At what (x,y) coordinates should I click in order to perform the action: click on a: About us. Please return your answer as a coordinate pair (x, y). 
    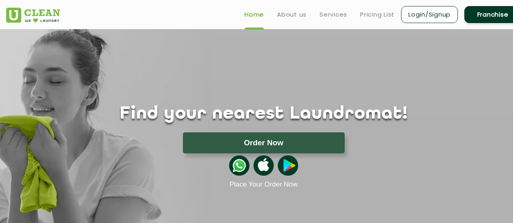
    Looking at the image, I should click on (291, 15).